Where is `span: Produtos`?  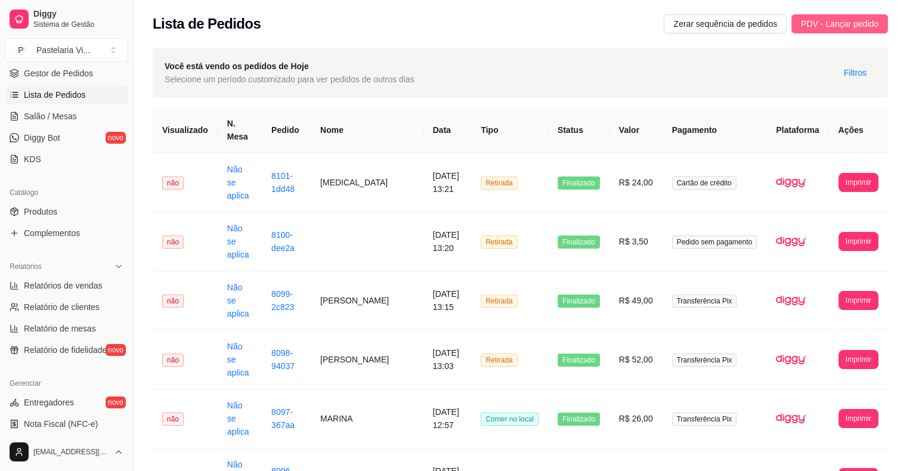
span: Produtos is located at coordinates (41, 212).